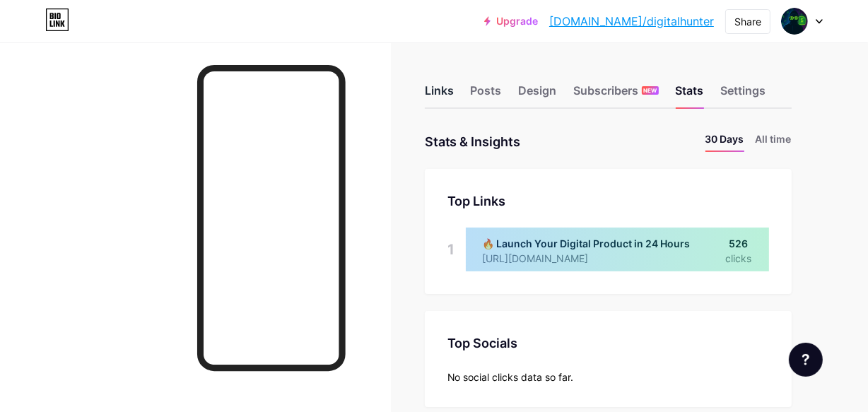 Image resolution: width=868 pixels, height=412 pixels. What do you see at coordinates (748, 22) in the screenshot?
I see `div: Share` at bounding box center [748, 22].